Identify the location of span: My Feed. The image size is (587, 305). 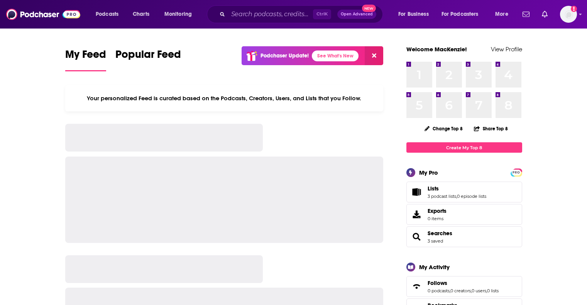
(86, 57).